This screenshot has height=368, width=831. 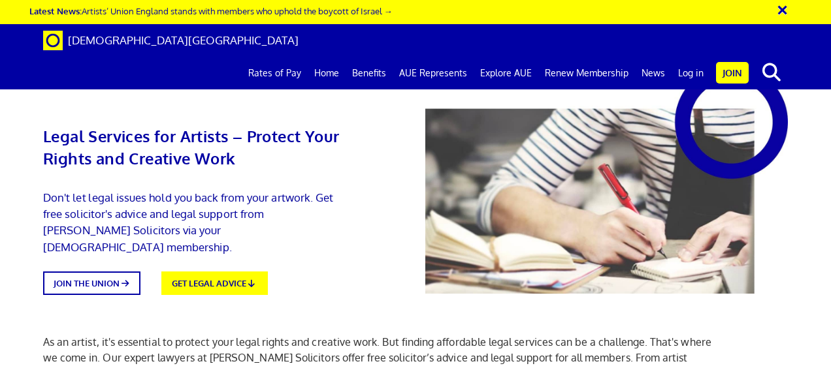 What do you see at coordinates (193, 137) in the screenshot?
I see `h1: Legal Services for Artists – Protect Your Rights and Creative Work` at bounding box center [193, 137].